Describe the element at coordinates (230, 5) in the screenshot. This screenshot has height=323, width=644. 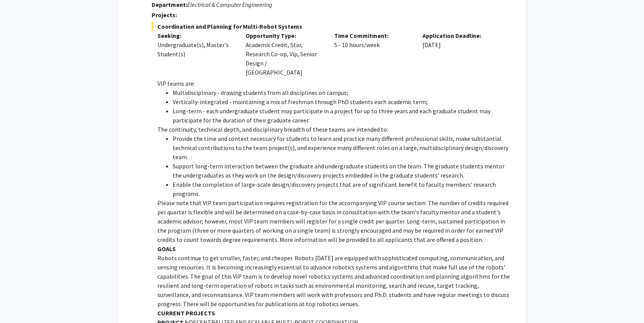
I see `i: Electrical & Computer Engineering` at that location.